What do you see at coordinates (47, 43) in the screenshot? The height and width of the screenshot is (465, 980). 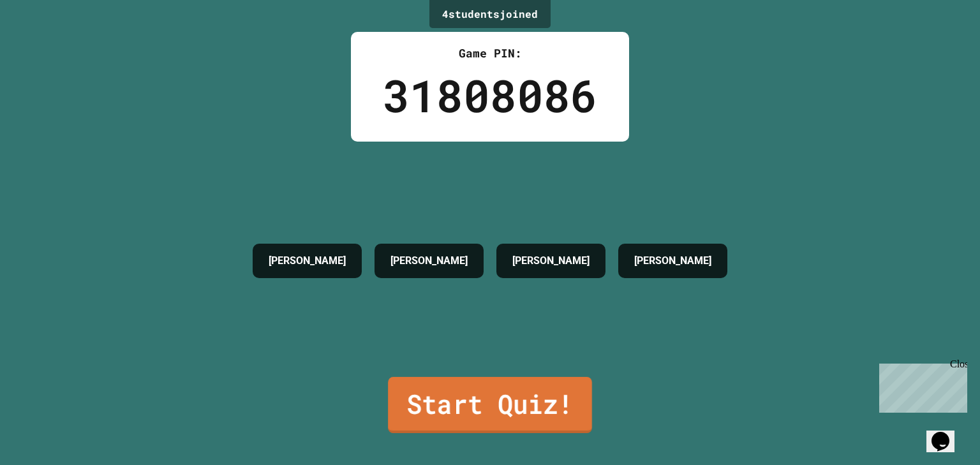 I see `div: Chat with us now!Close` at bounding box center [47, 43].